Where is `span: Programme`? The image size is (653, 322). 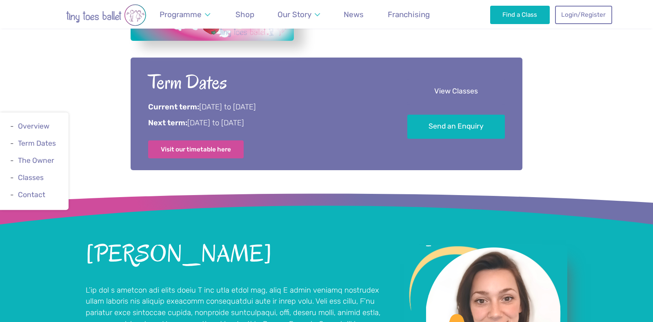 span: Programme is located at coordinates (180, 14).